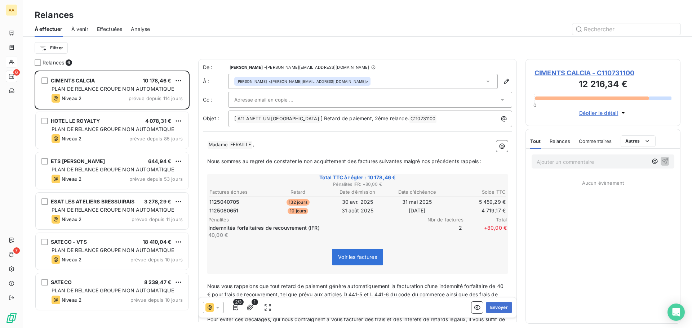 The image size is (692, 328). I want to click on span: 1125040705, so click(224, 202).